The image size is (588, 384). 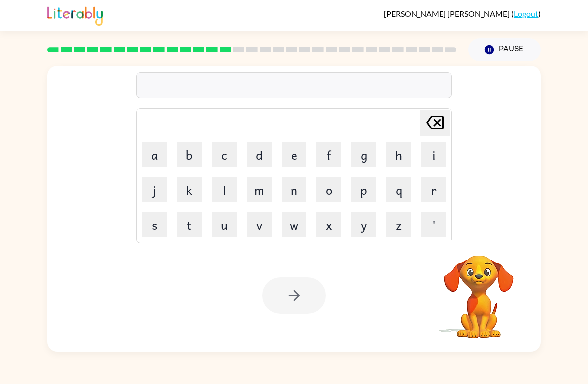 I want to click on button: r, so click(x=433, y=189).